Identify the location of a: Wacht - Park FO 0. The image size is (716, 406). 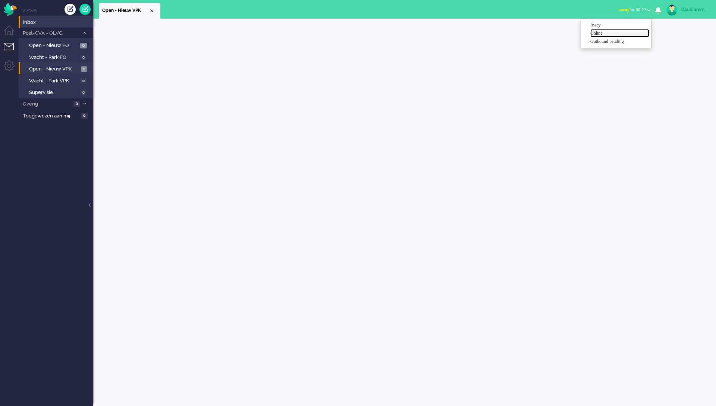
(57, 57).